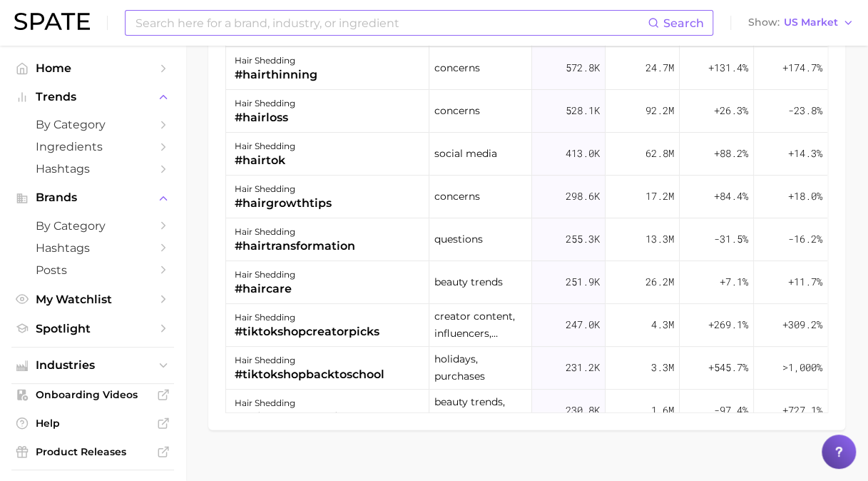 The height and width of the screenshot is (481, 868). I want to click on button: Trends, so click(93, 97).